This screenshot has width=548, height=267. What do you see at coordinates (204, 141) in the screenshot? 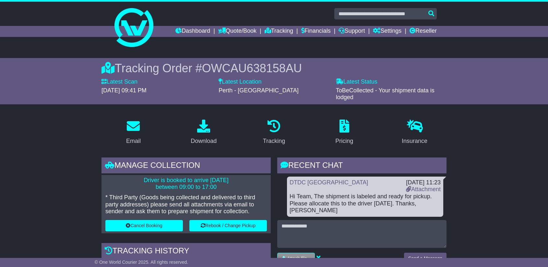
I see `div: Download` at bounding box center [204, 141].